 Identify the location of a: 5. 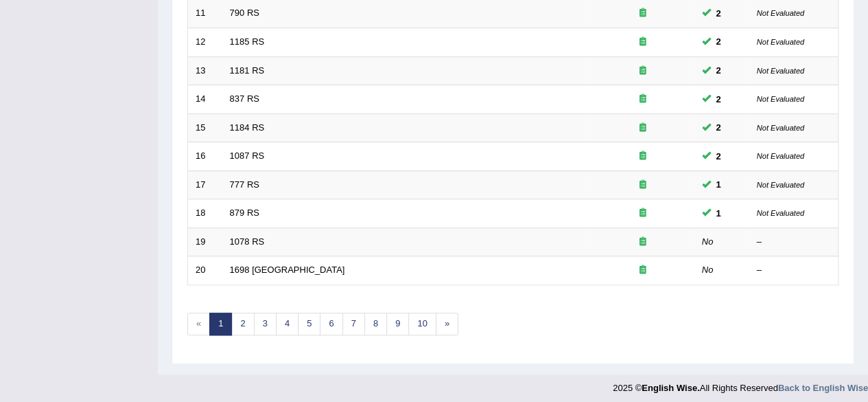
(309, 324).